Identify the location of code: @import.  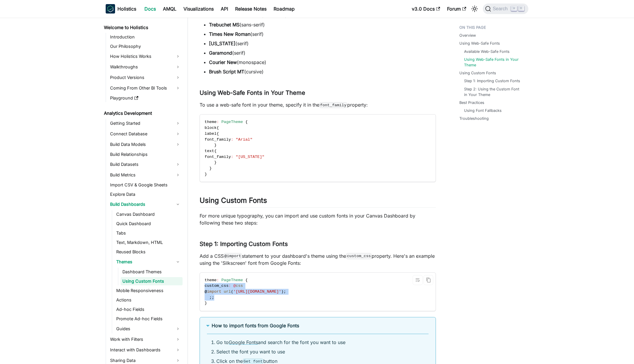
(233, 256).